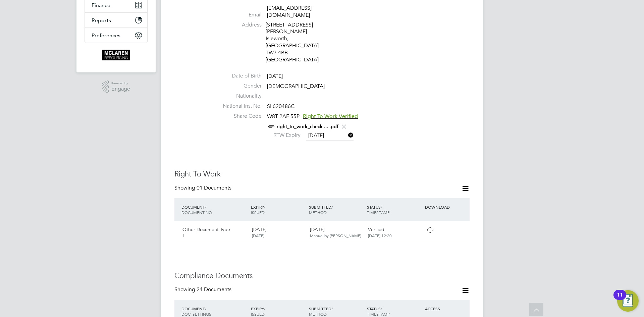  What do you see at coordinates (106, 35) in the screenshot?
I see `span: Preferences` at bounding box center [106, 35].